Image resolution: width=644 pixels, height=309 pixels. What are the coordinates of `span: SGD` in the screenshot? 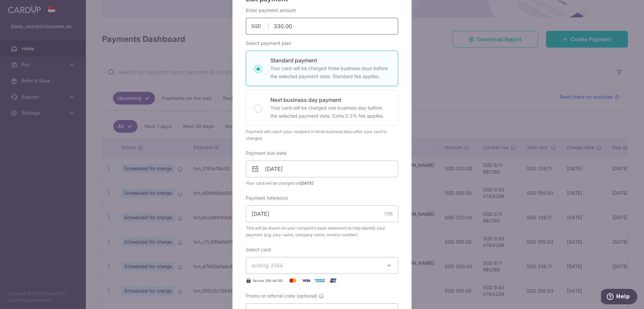 It's located at (260, 26).